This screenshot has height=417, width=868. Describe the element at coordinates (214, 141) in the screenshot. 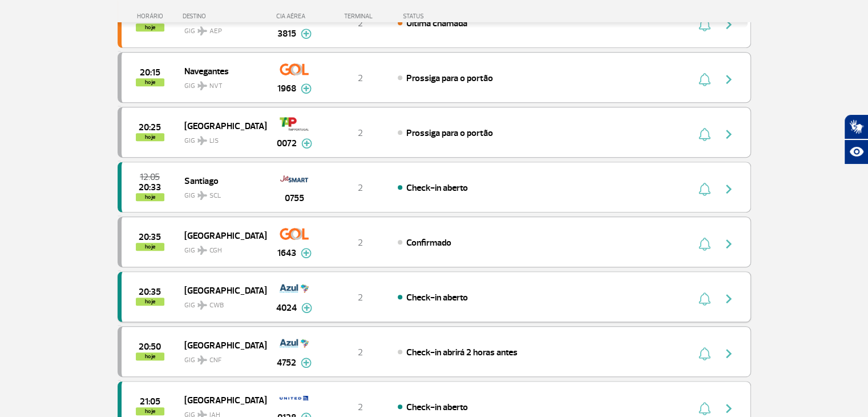

I see `span: LIS` at that location.